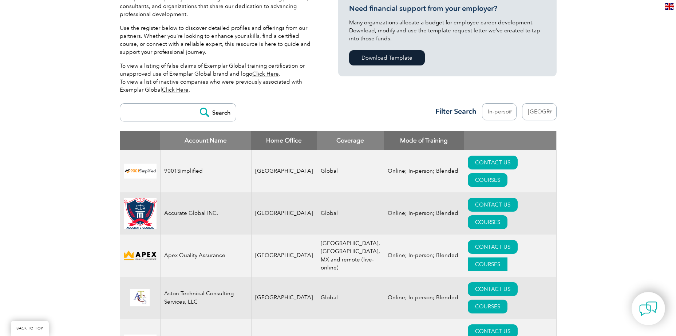 The image size is (676, 336). What do you see at coordinates (284, 141) in the screenshot?
I see `th: Home Office: activate to sort column ascending` at bounding box center [284, 141].